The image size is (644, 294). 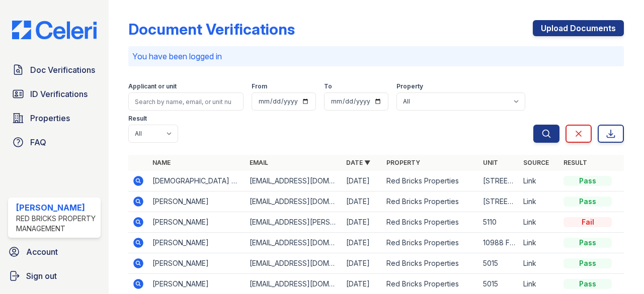 I want to click on label: Applicant or unit, so click(x=152, y=87).